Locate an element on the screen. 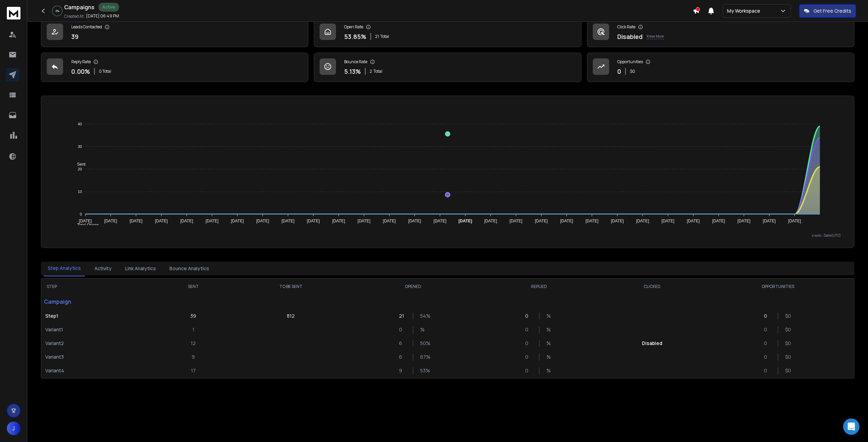 This screenshot has height=442, width=868. span: 2 is located at coordinates (371, 72).